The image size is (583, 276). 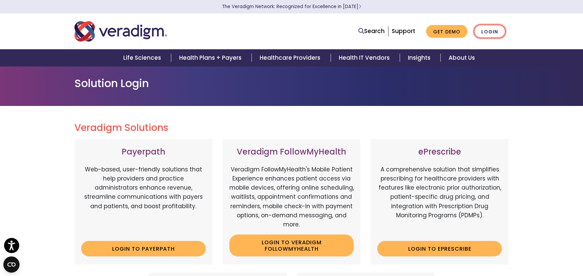 What do you see at coordinates (292, 245) in the screenshot?
I see `a: Login to Veradigm FollowMyHealth` at bounding box center [292, 245].